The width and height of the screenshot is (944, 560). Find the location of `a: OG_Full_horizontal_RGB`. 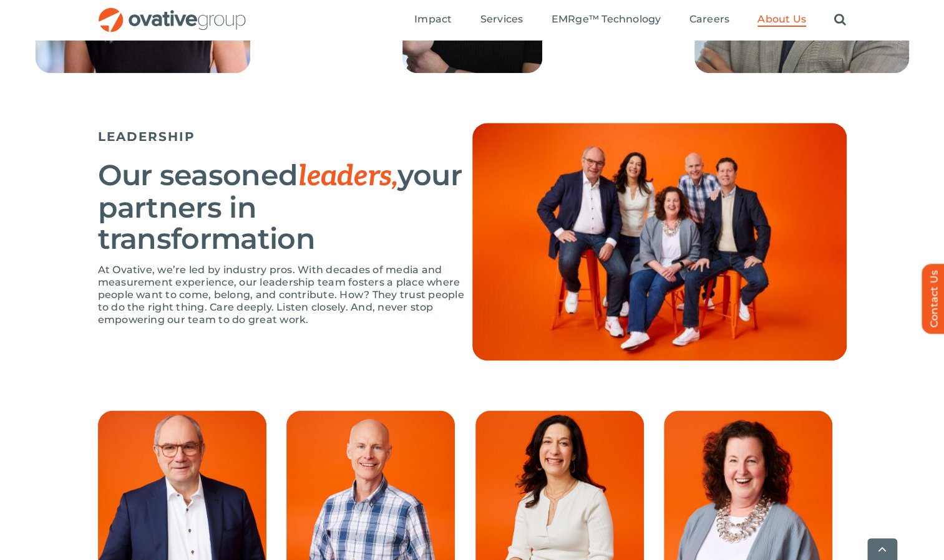

a: OG_Full_horizontal_RGB is located at coordinates (172, 12).